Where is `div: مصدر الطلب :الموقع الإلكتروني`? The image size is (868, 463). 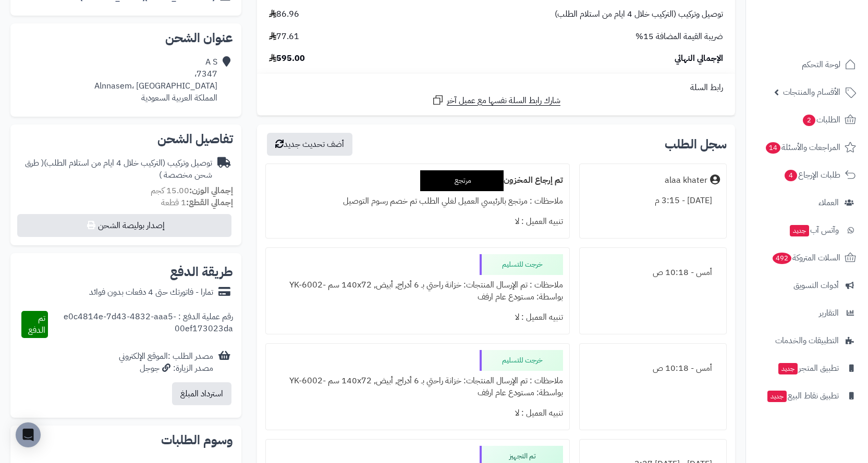 div: مصدر الطلب :الموقع الإلكتروني is located at coordinates (166, 363).